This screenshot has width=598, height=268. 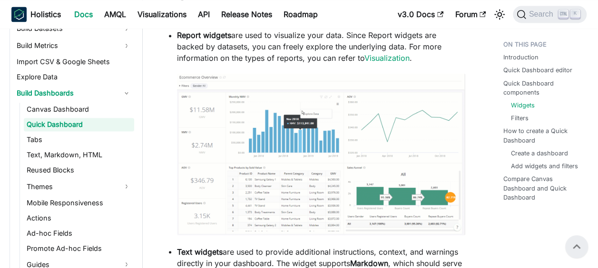 I want to click on a: Compare Canvas Dashboard and Quick Dashboard, so click(x=543, y=188).